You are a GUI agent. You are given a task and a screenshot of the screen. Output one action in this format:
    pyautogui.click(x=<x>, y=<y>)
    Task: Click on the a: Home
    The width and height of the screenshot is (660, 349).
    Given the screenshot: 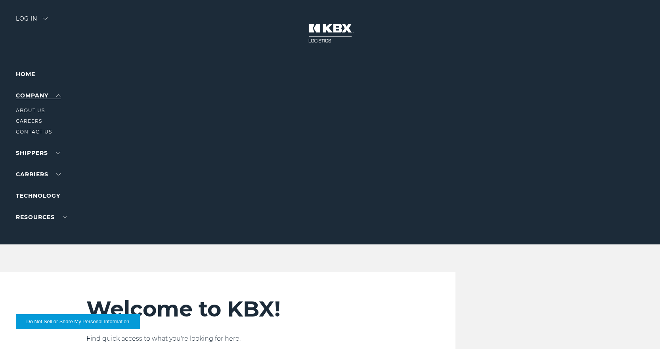 What is the action you would take?
    pyautogui.click(x=25, y=74)
    